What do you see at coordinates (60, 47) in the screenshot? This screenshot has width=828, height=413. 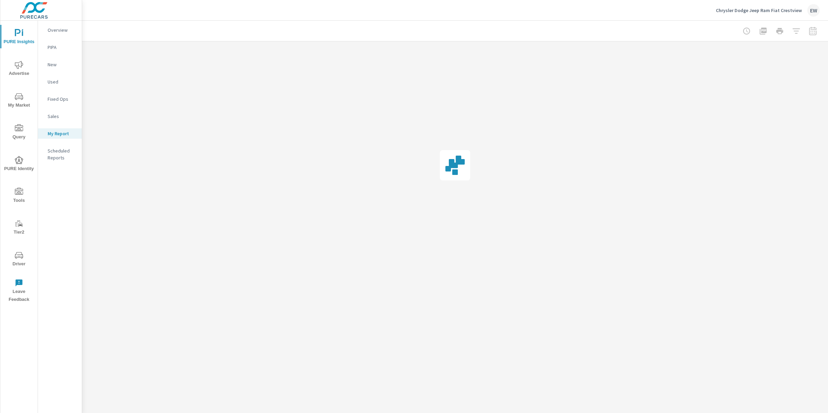 I see `div: PIPA` at bounding box center [60, 47].